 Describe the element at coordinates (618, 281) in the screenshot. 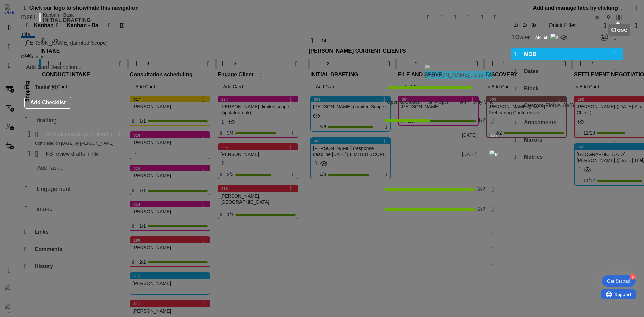

I see `div: Get Started` at that location.